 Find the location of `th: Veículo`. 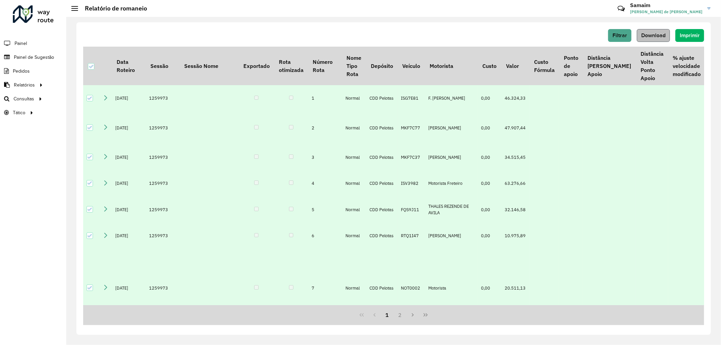

th: Veículo is located at coordinates (412, 66).